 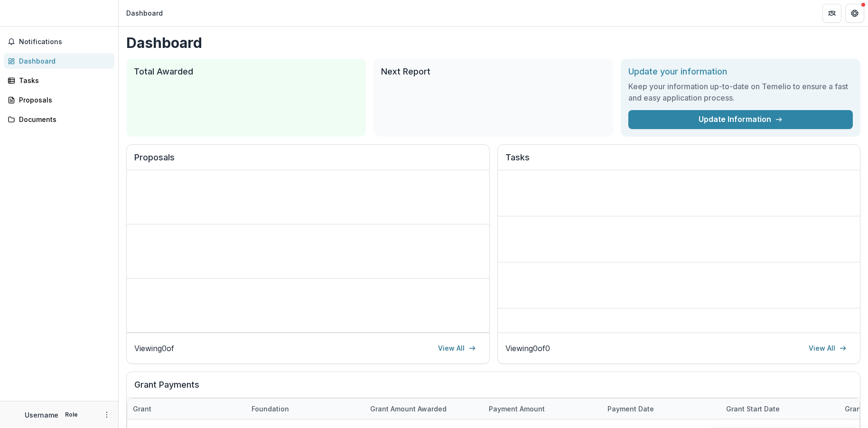 I want to click on h2: Proposals, so click(x=308, y=161).